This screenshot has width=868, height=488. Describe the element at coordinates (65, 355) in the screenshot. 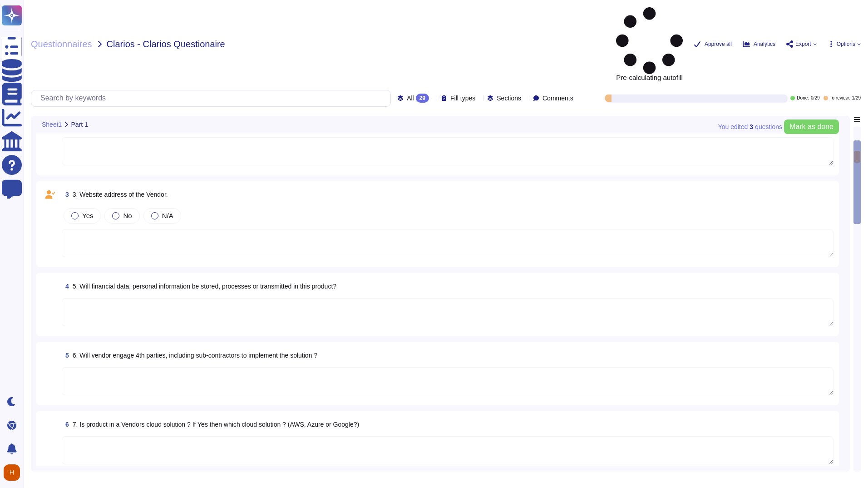

I see `span: 5` at that location.